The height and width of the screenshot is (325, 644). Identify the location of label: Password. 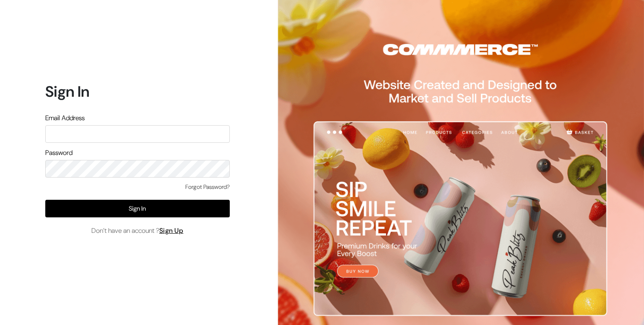
(59, 153).